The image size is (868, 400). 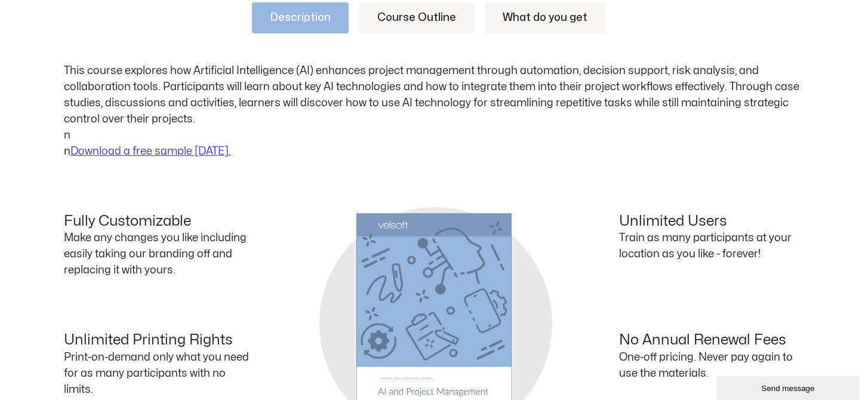 What do you see at coordinates (545, 18) in the screenshot?
I see `a: What do you get` at bounding box center [545, 18].